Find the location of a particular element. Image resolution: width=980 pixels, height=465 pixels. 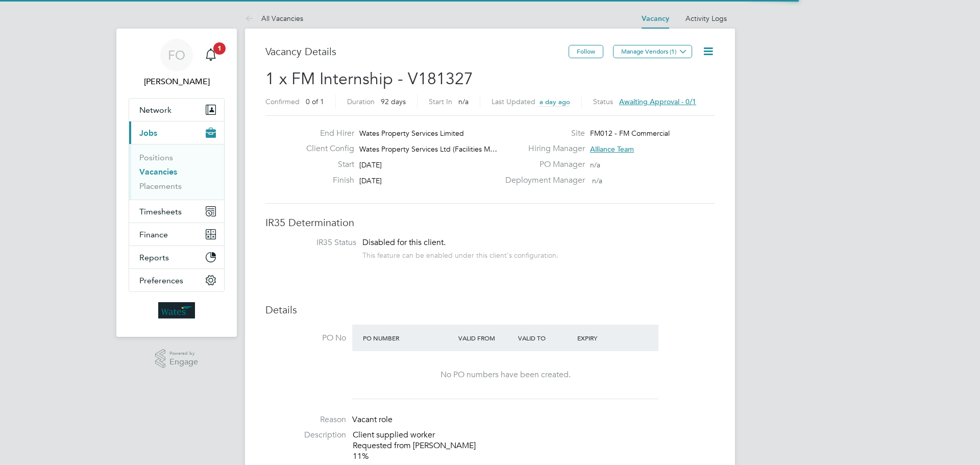

label: Start In is located at coordinates (441, 101).